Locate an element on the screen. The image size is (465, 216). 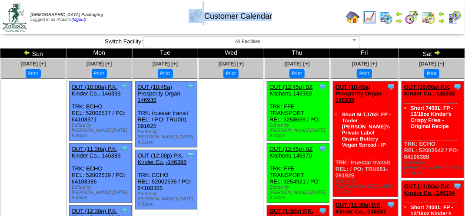
a: OUT (10:00a) P.K, Kinder Co.,-146392 is located at coordinates (429, 90).